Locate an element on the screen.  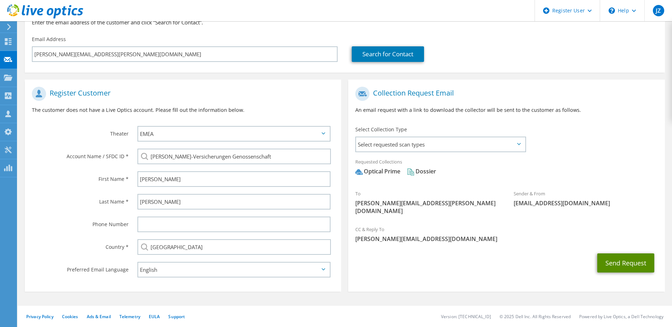
span: JZ is located at coordinates (659, 11).